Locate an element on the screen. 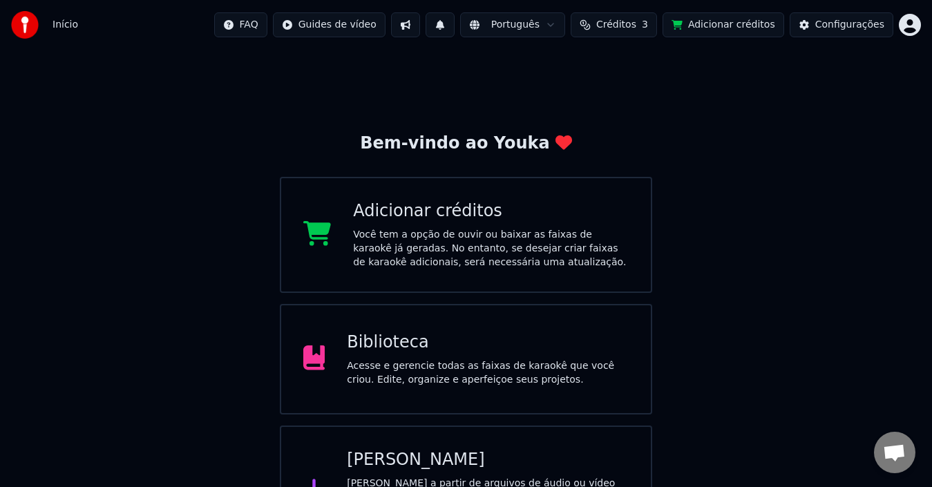 The width and height of the screenshot is (932, 487). div: Bem-vindo ao Youka is located at coordinates (466, 144).